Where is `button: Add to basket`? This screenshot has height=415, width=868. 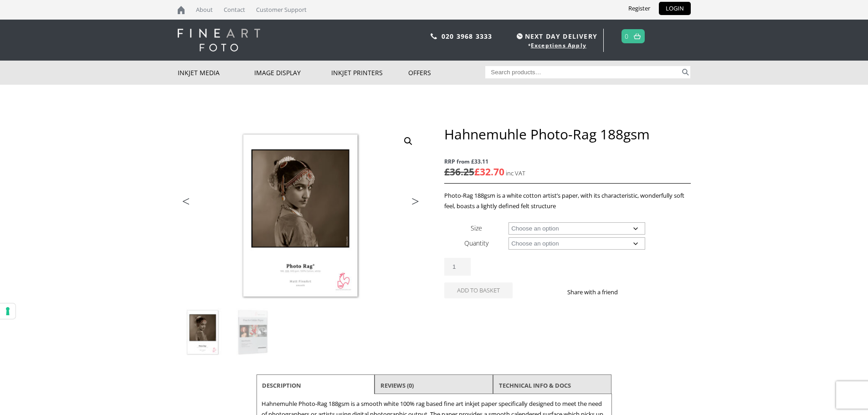
button: Add to basket is located at coordinates (478, 290).